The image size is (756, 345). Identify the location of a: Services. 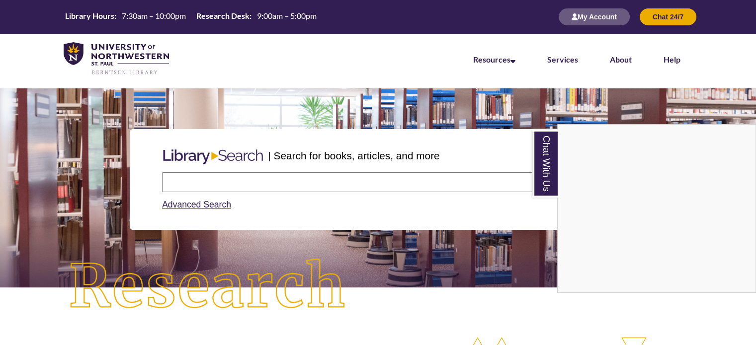
(563, 59).